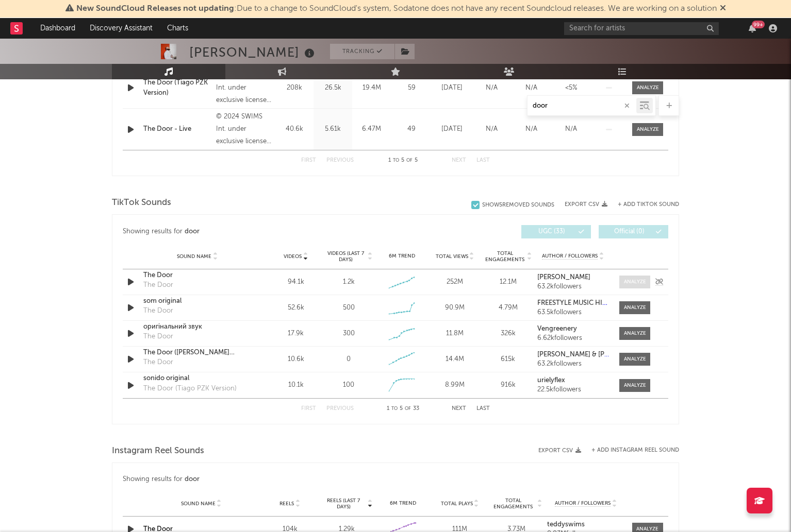  Describe the element at coordinates (455, 385) in the screenshot. I see `div: 8.99M` at that location.